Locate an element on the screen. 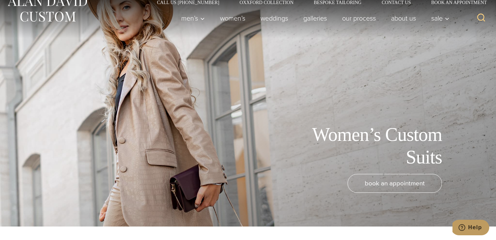  button: Sale sub menu toggle is located at coordinates (438, 18).